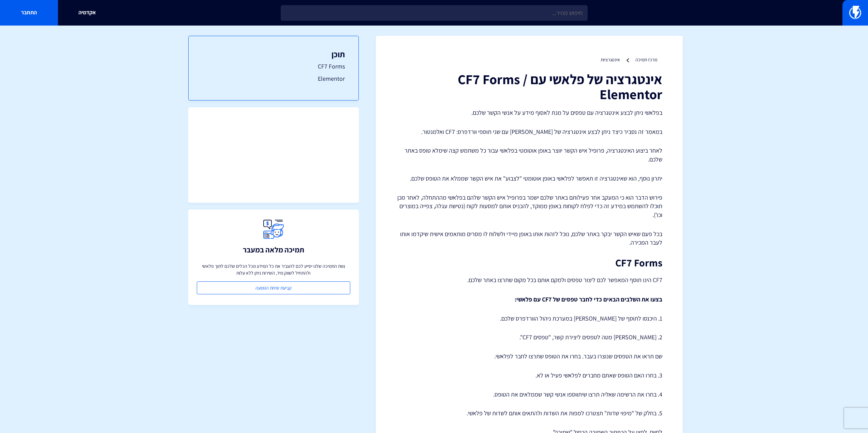  I want to click on h3: תוכן, so click(273, 54).